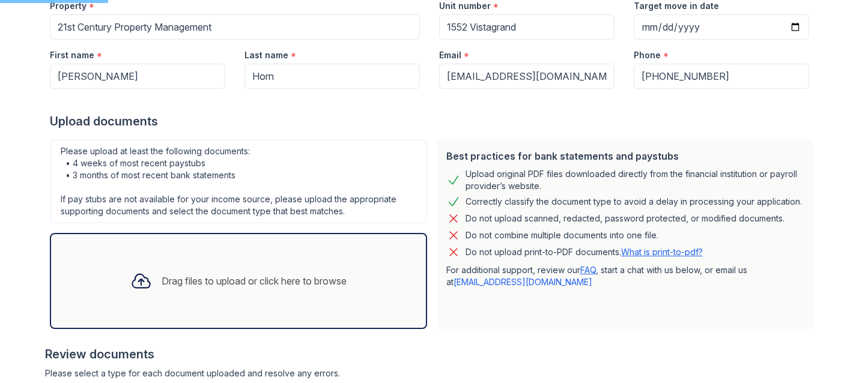 This screenshot has width=868, height=383. Describe the element at coordinates (588, 270) in the screenshot. I see `a: FAQ` at that location.